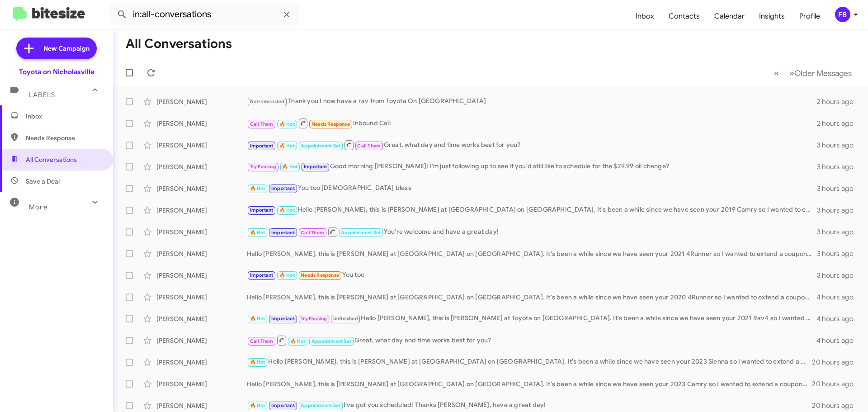  I want to click on a: Inbox, so click(644, 16).